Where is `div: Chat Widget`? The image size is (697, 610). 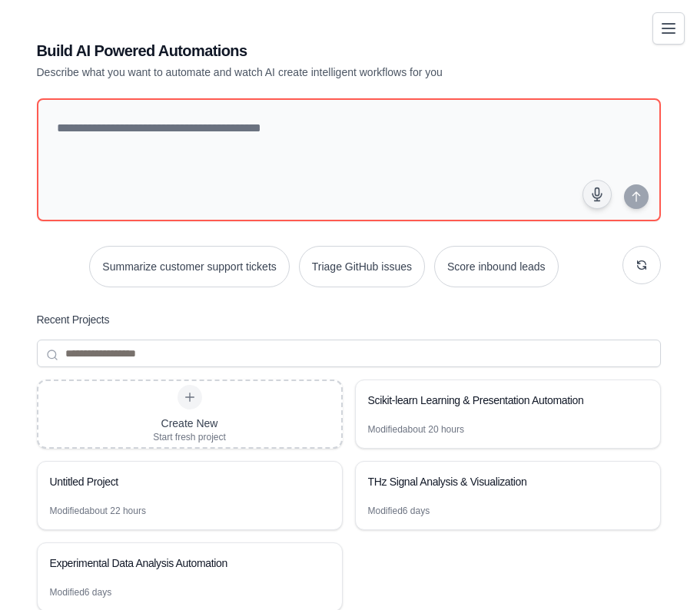 div: Chat Widget is located at coordinates (659, 573).